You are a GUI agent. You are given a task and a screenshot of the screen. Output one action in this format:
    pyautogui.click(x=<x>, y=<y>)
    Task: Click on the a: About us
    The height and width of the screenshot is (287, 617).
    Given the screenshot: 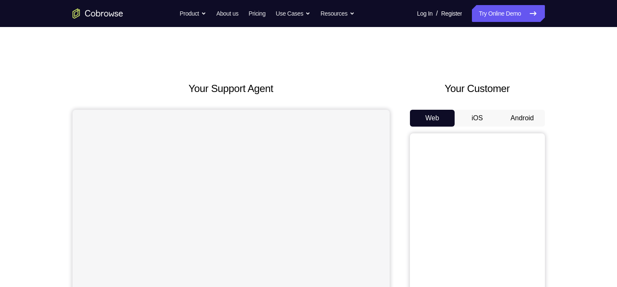 What is the action you would take?
    pyautogui.click(x=227, y=13)
    